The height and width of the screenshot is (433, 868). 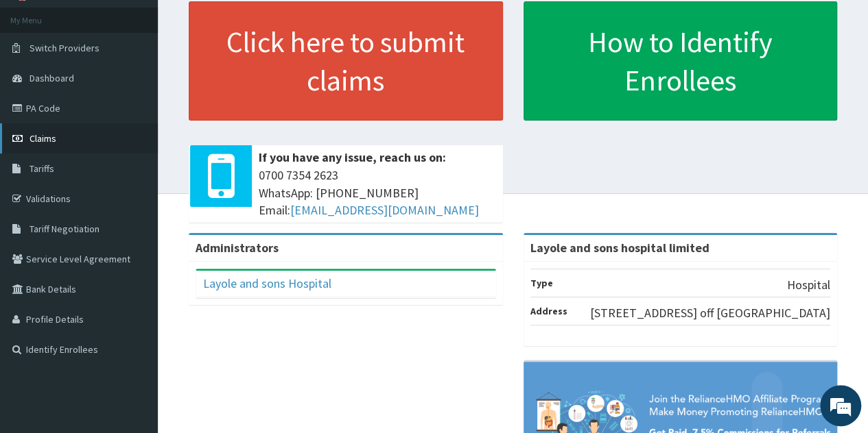 I want to click on b: Address, so click(x=549, y=311).